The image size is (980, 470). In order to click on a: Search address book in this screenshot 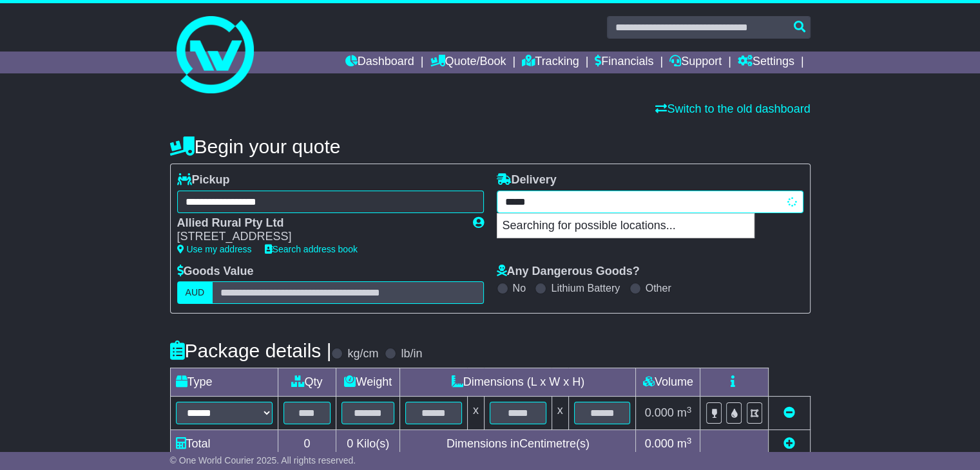, I will do `click(311, 249)`.